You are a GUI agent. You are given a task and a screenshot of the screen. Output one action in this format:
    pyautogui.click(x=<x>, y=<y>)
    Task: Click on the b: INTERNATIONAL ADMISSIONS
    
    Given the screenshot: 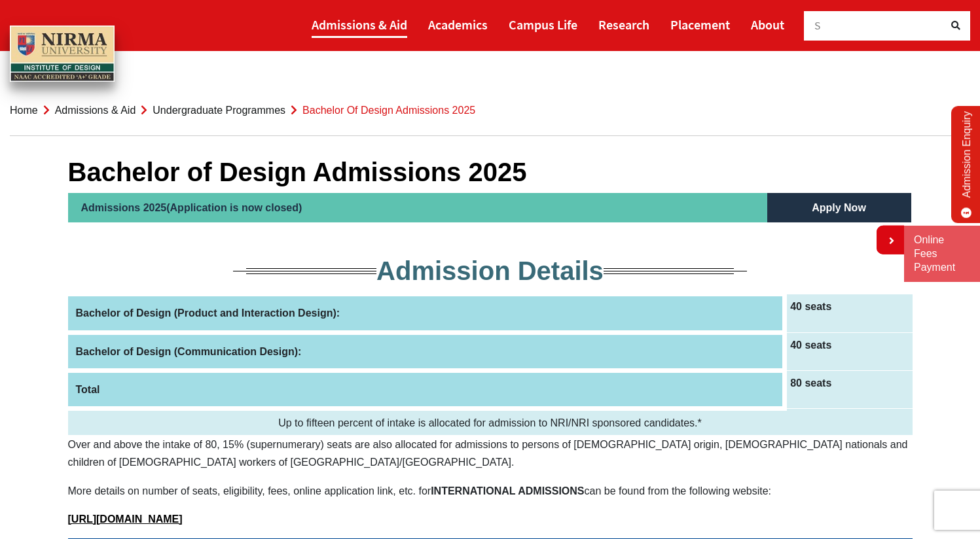 What is the action you would take?
    pyautogui.click(x=508, y=490)
    